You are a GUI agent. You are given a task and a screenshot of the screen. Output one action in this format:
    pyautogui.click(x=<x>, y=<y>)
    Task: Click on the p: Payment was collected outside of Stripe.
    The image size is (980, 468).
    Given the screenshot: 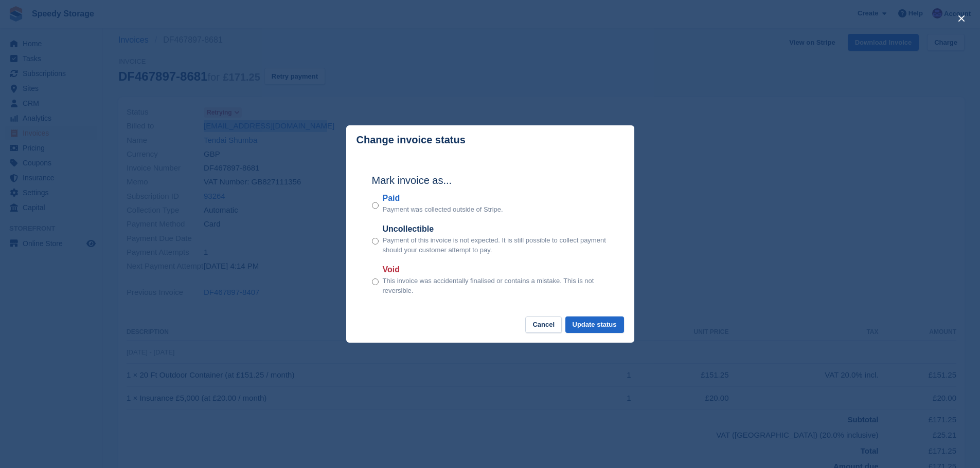 What is the action you would take?
    pyautogui.click(x=443, y=209)
    